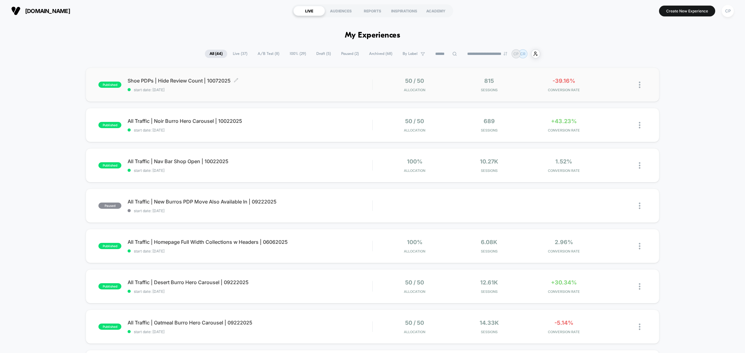 This screenshot has height=353, width=745. Describe the element at coordinates (350, 54) in the screenshot. I see `span: Paused ( 2 )` at that location.